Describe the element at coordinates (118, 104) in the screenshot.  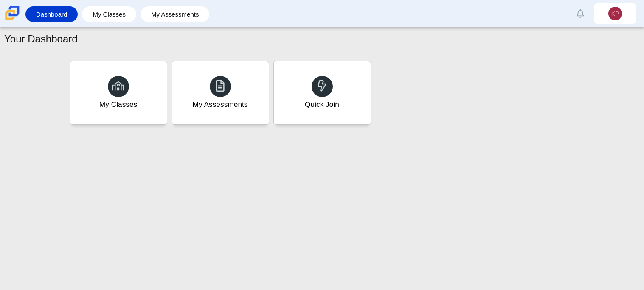
I see `div: My Classes` at that location.